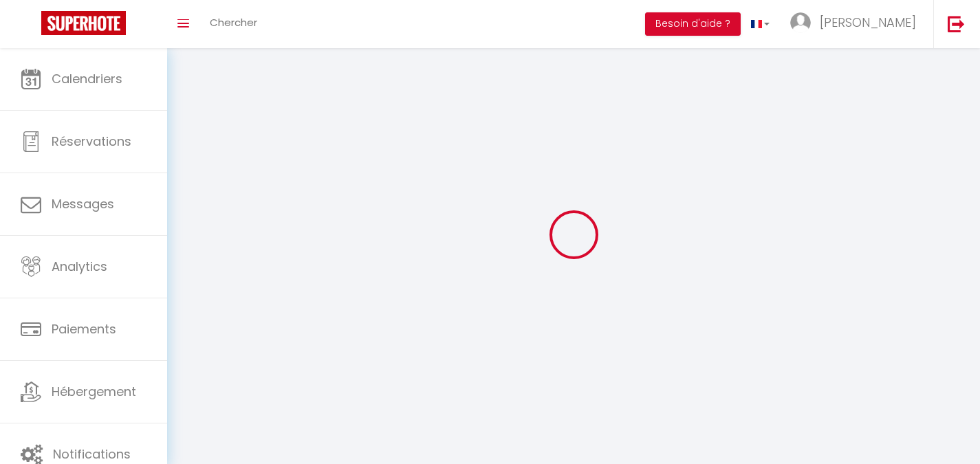 The height and width of the screenshot is (464, 980). What do you see at coordinates (84, 328) in the screenshot?
I see `span: Paiements` at bounding box center [84, 328].